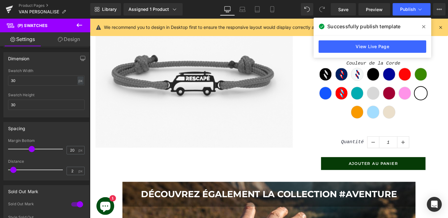 The height and width of the screenshot is (218, 448). Describe the element at coordinates (39, 12) in the screenshot. I see `span: VAN PERSONALISE` at that location.